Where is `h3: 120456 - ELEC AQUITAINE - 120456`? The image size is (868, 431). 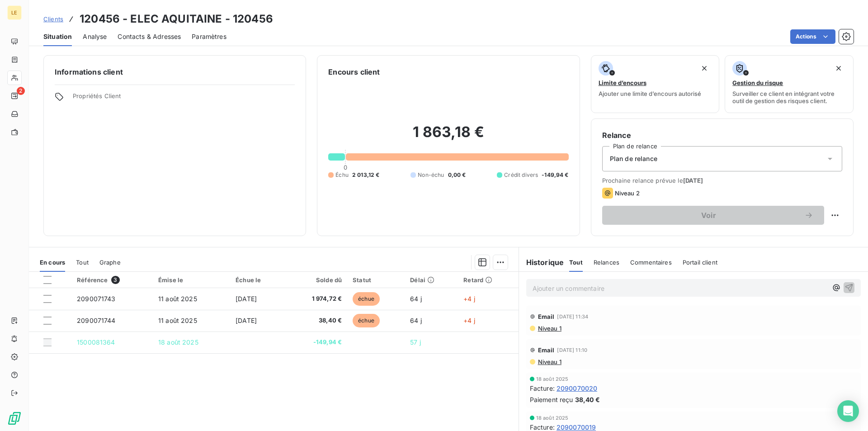 h3: 120456 - ELEC AQUITAINE - 120456 is located at coordinates (176, 19).